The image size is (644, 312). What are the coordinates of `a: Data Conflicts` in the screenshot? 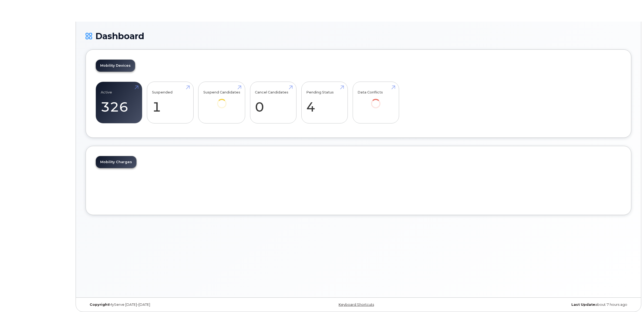 It's located at (375, 100).